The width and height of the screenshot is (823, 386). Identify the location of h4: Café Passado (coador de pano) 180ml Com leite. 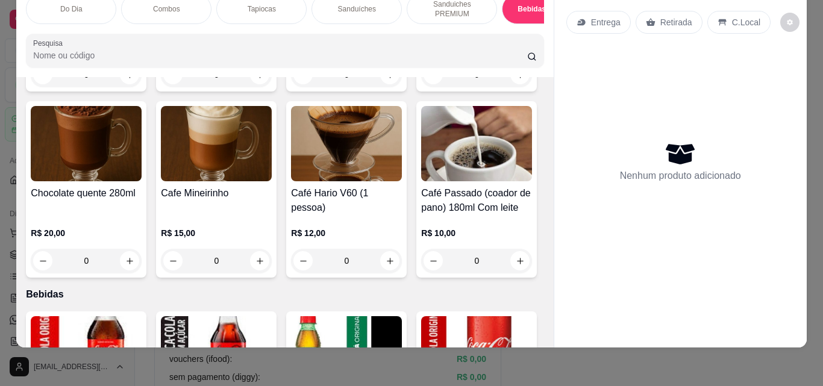
(476, 201).